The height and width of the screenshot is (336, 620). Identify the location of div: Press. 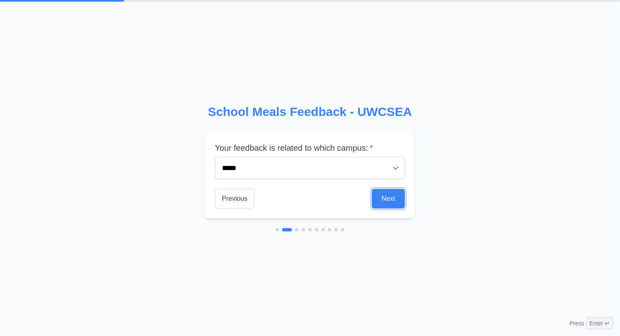
(591, 323).